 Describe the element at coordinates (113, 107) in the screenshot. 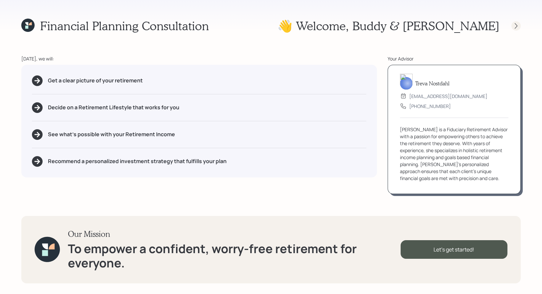

I see `h5: Decide on a Retirement Lifestyle that works for you` at that location.